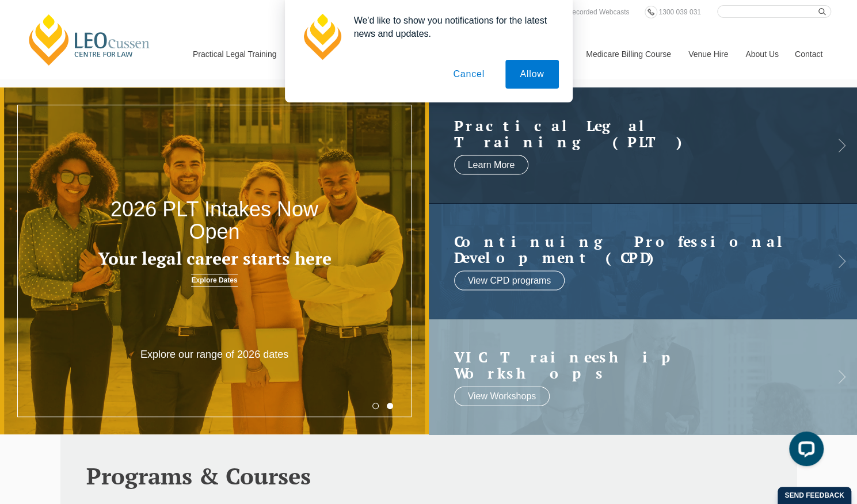  What do you see at coordinates (27, 22) in the screenshot?
I see `button: Open LiveChat chat widget` at bounding box center [27, 22].